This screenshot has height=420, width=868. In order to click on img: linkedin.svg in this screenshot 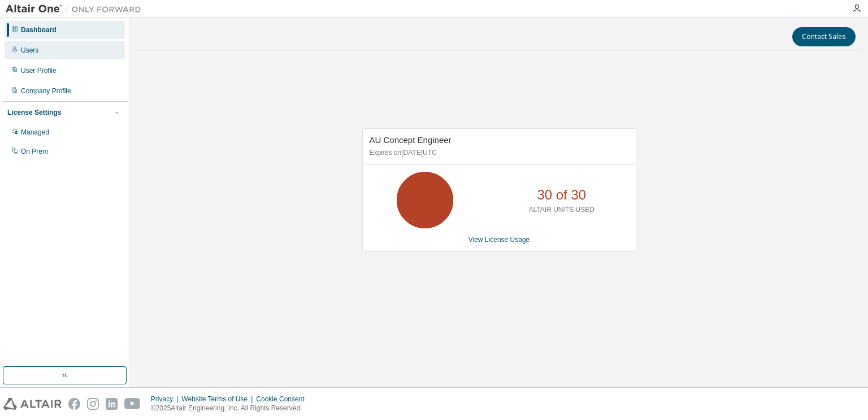, I will do `click(111, 404)`.